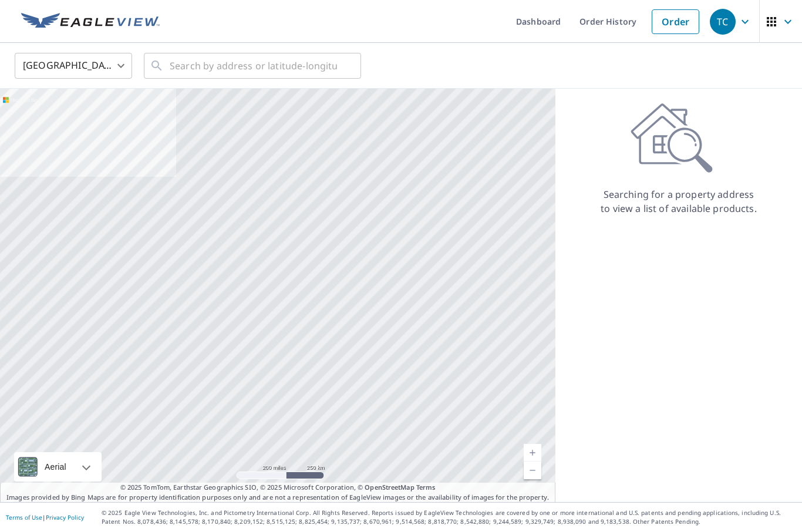  I want to click on a: Current Level 5, Zoom In, so click(532, 453).